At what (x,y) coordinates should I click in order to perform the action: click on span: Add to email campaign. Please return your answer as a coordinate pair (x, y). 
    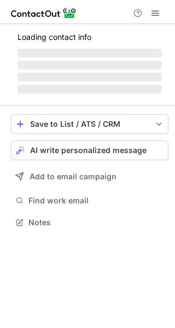
    Looking at the image, I should click on (73, 177).